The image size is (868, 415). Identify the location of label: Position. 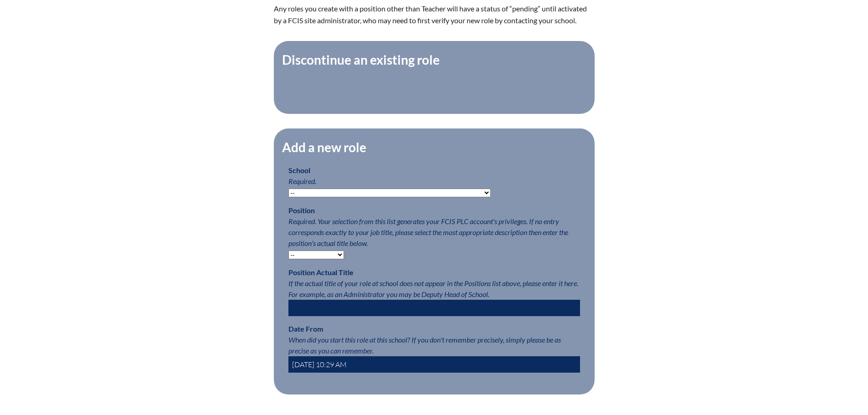
(302, 210).